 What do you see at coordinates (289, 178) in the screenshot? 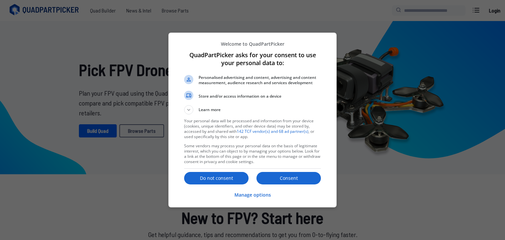
I see `p: Consent` at bounding box center [289, 178].